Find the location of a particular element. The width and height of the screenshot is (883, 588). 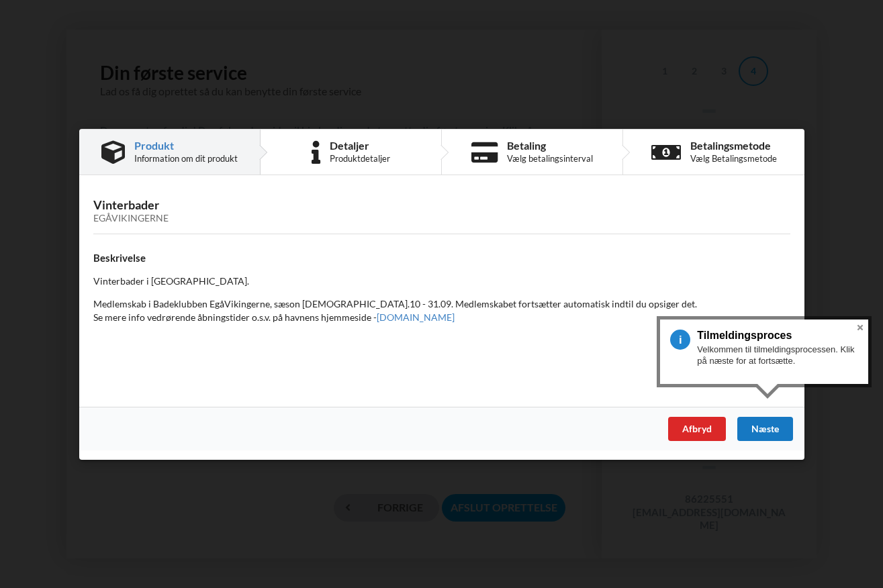

div: Betaling is located at coordinates (550, 146).